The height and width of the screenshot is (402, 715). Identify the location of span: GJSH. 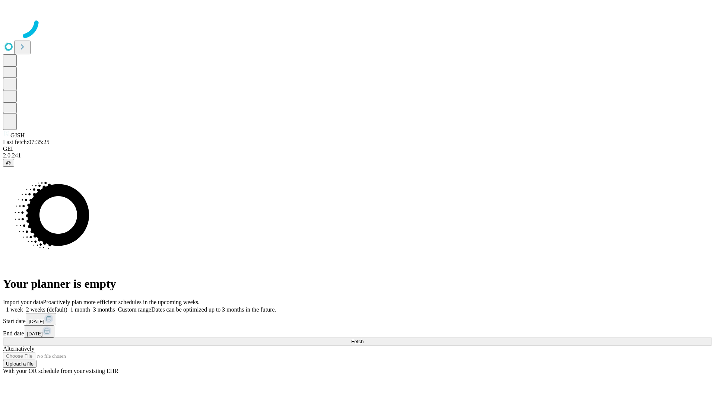
(17, 135).